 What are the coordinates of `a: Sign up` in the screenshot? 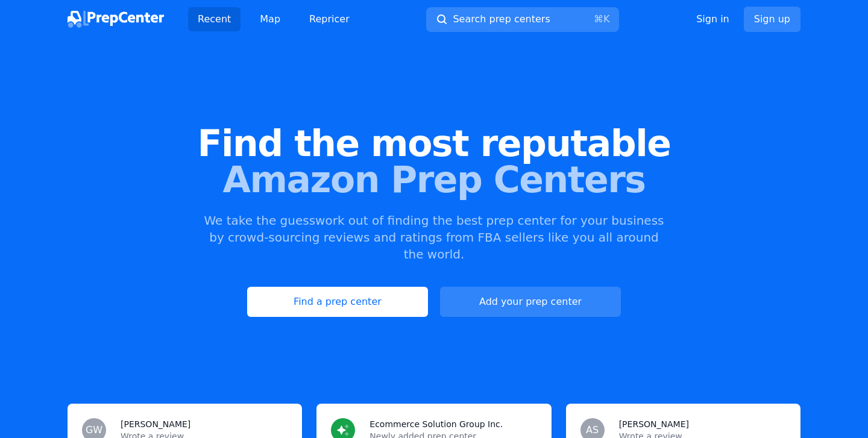 It's located at (772, 19).